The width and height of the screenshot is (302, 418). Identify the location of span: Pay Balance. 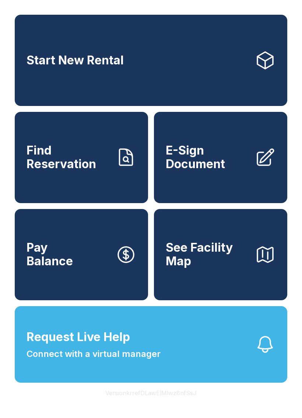
(50, 254).